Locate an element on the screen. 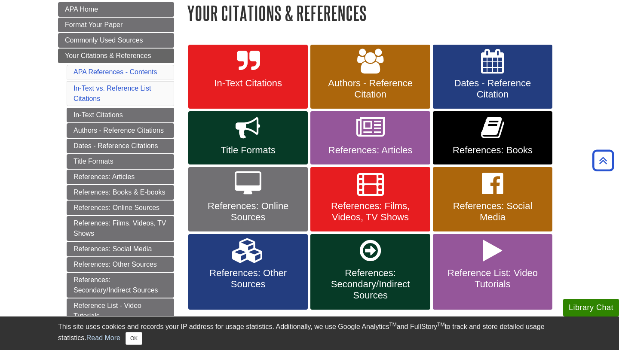 The width and height of the screenshot is (619, 350). span: References: Secondary/Indirect Sources is located at coordinates (370, 285).